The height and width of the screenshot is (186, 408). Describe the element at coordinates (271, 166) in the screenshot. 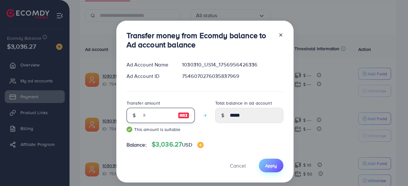

I see `span: Apply` at that location.